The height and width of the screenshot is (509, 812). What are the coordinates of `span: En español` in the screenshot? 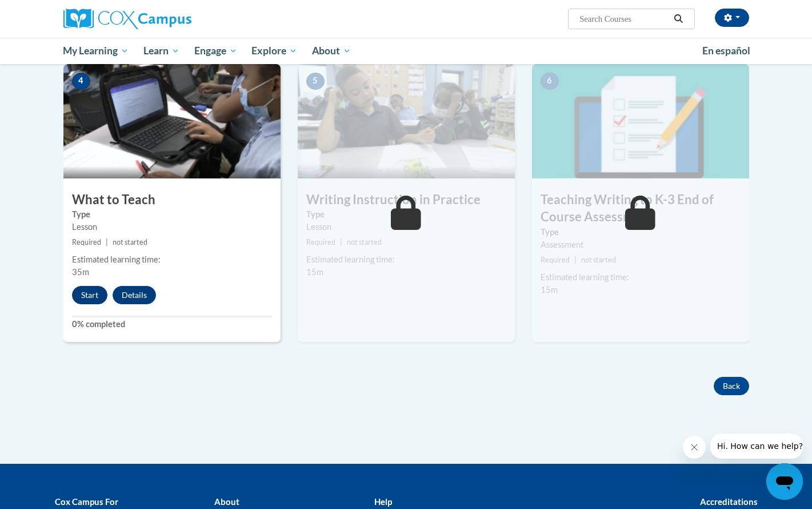 It's located at (726, 51).